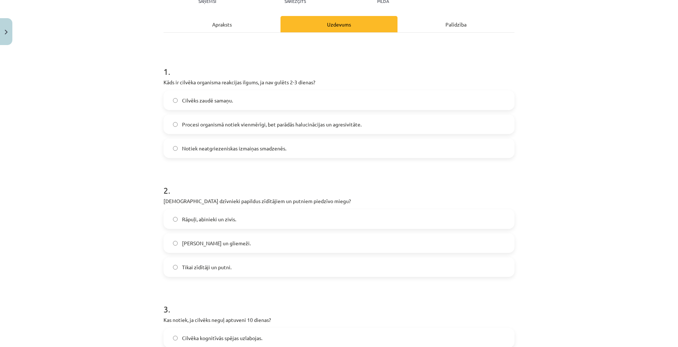 Image resolution: width=678 pixels, height=347 pixels. What do you see at coordinates (207, 267) in the screenshot?
I see `span: Tikai zīdītāji un putni.` at bounding box center [207, 267].